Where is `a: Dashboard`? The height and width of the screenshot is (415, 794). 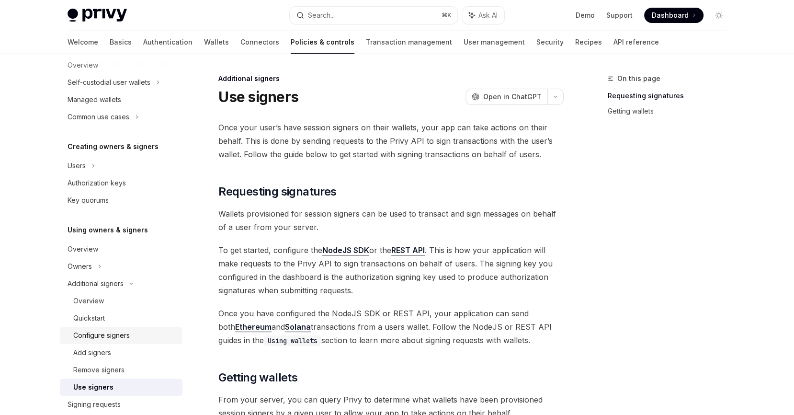
a: Dashboard is located at coordinates (673, 15).